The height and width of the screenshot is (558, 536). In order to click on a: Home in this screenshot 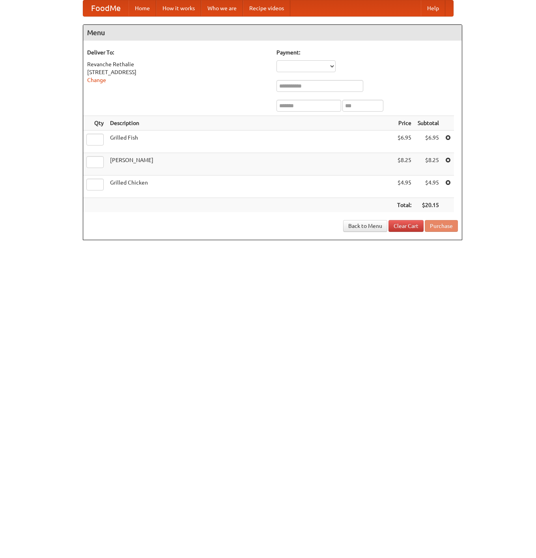, I will do `click(142, 8)`.